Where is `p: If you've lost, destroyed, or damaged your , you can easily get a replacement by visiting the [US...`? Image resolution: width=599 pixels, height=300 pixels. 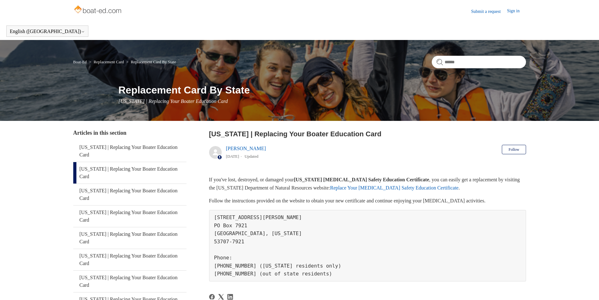 p: If you've lost, destroyed, or damaged your , you can easily get a replacement by visiting the [US... is located at coordinates (368, 183).